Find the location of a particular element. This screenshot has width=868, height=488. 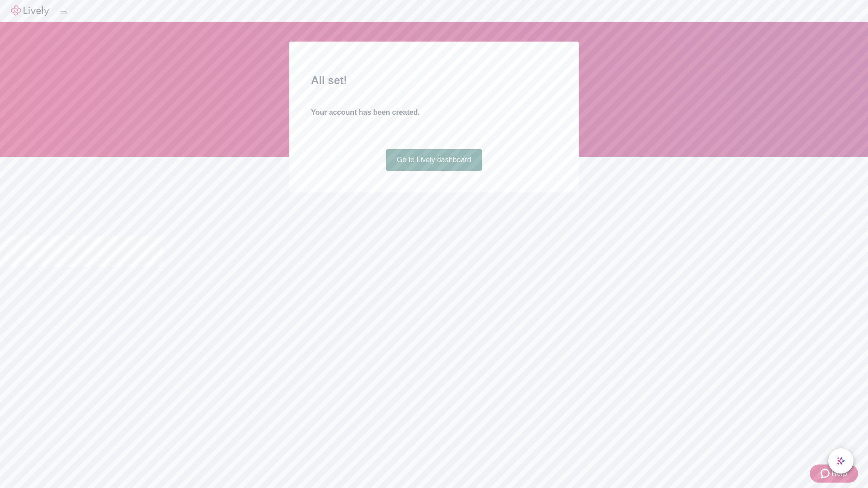

a: Go to Lively dashboard is located at coordinates (434, 160).